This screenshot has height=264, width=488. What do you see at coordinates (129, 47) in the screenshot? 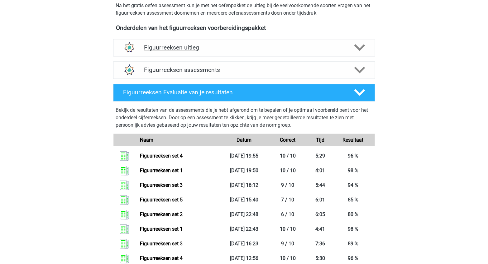
I see `img: figuurreeksen uitleg` at bounding box center [129, 47].